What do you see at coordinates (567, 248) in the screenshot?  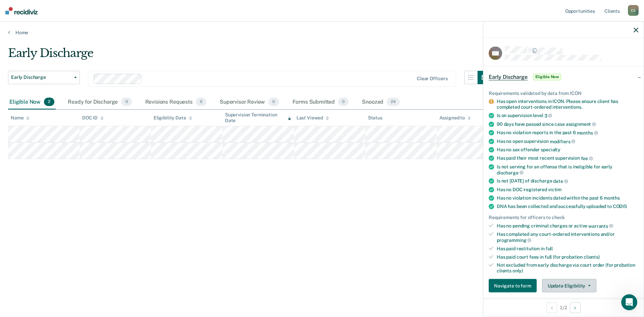 I see `div: Has paid restitution in` at bounding box center [567, 248].